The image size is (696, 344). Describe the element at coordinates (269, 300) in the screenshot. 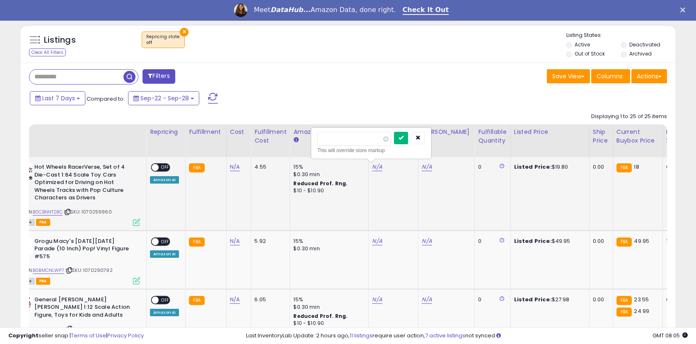

I see `div: 6.05` at that location.